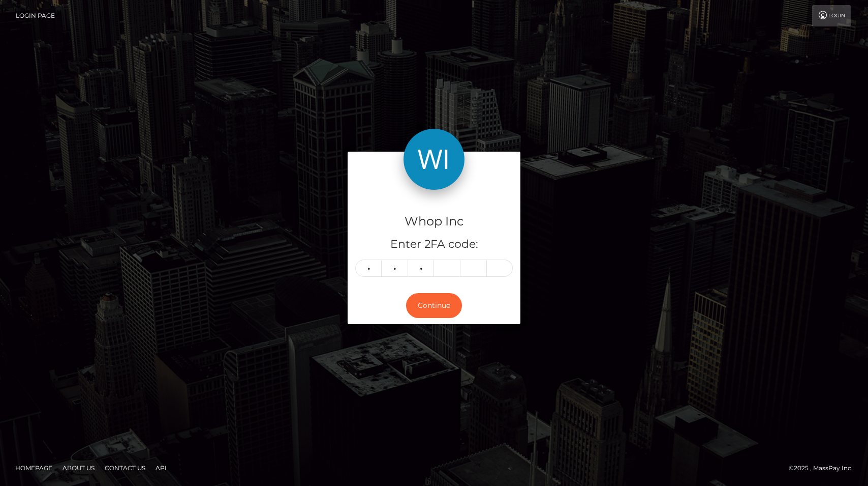 This screenshot has width=868, height=486. I want to click on a: Homepage, so click(33, 467).